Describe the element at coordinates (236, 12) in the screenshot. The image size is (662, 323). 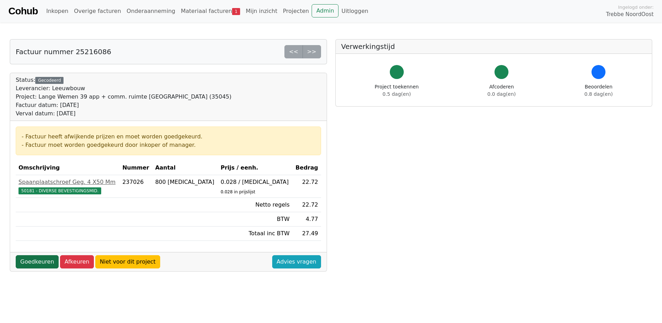
I see `span: 1` at that location.